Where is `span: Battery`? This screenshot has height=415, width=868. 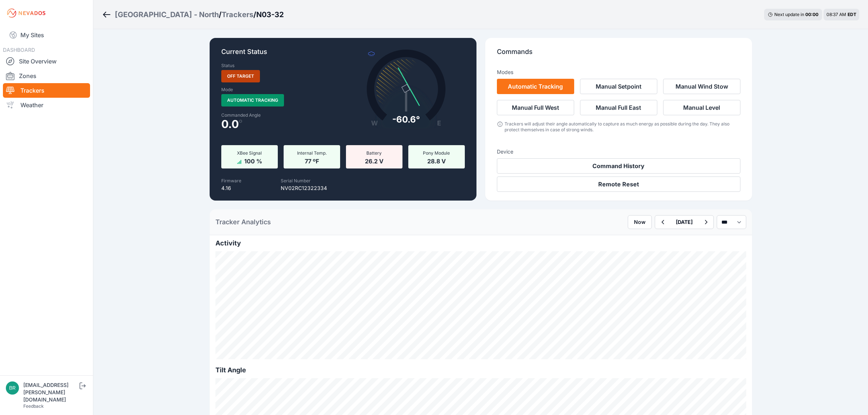
span: Battery is located at coordinates (374, 153).